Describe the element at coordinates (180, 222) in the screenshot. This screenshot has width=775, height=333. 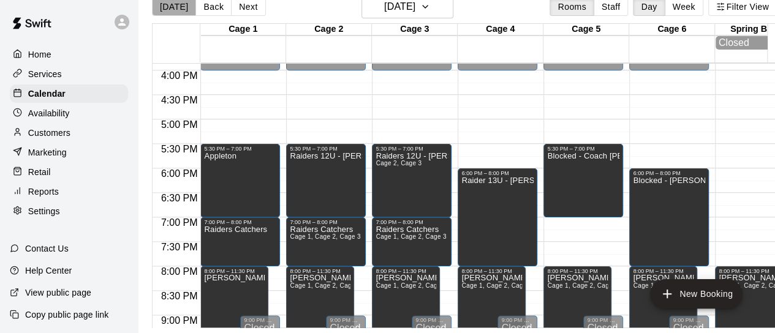
I see `span: 7:00 PM` at that location.